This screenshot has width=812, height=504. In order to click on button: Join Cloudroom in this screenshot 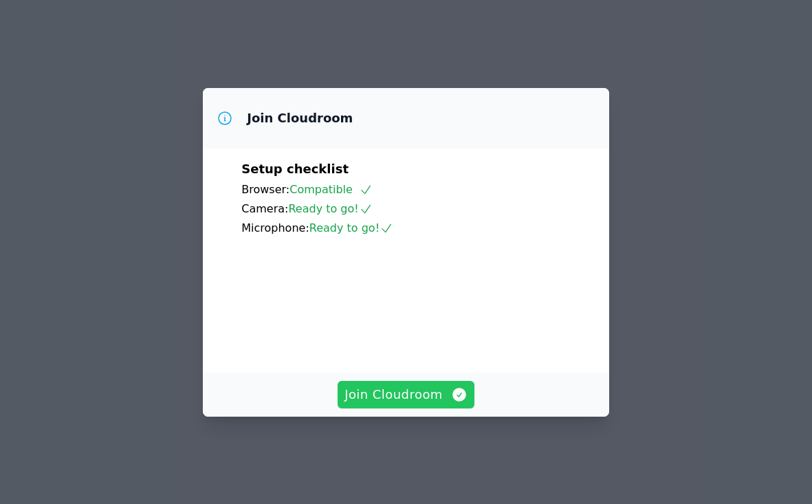, I will do `click(406, 395)`.